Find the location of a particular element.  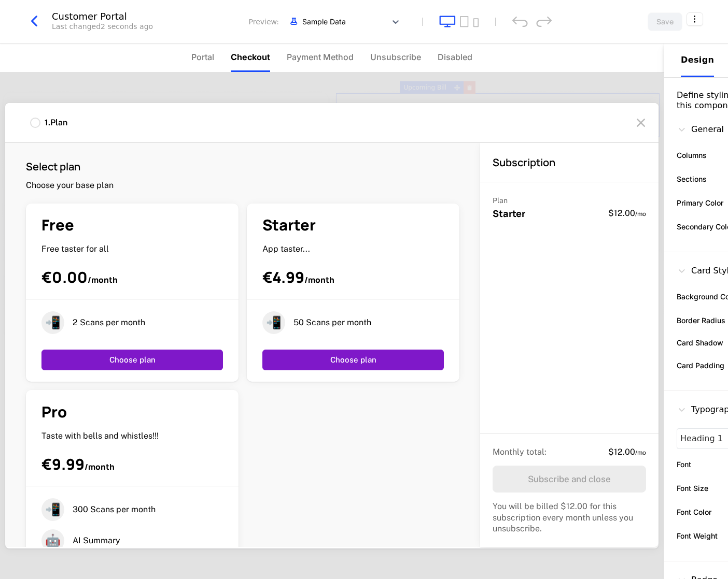

span: Disabled is located at coordinates (455, 57).